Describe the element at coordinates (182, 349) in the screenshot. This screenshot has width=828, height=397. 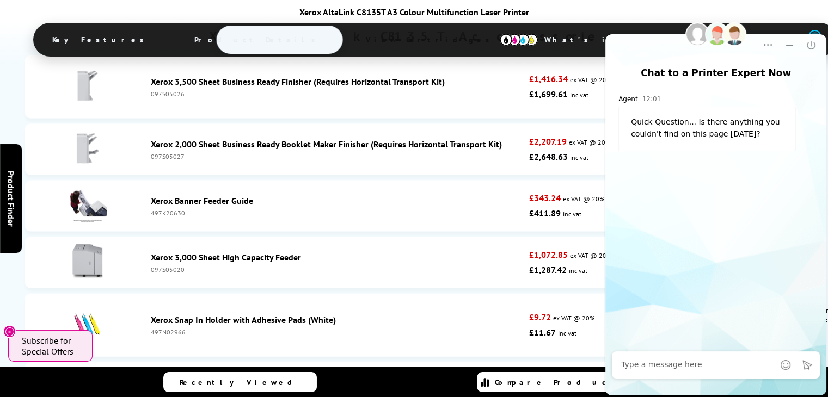
I see `button: Emoji` at that location.